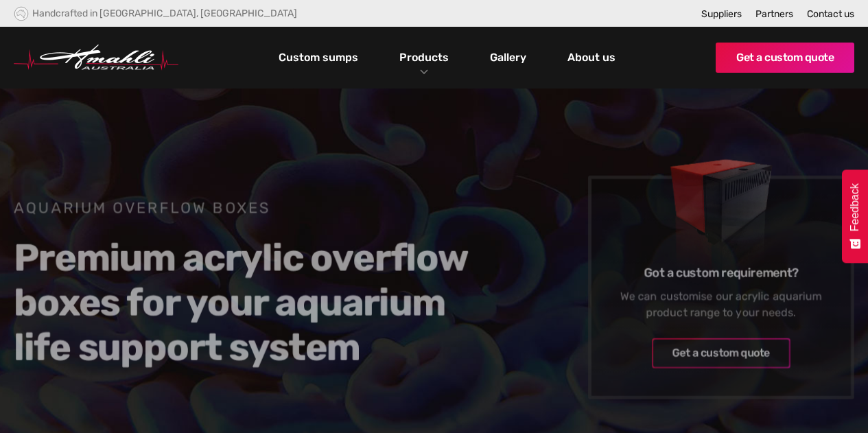 The image size is (868, 433). What do you see at coordinates (721, 207) in the screenshot?
I see `img: Overflows` at bounding box center [721, 207].